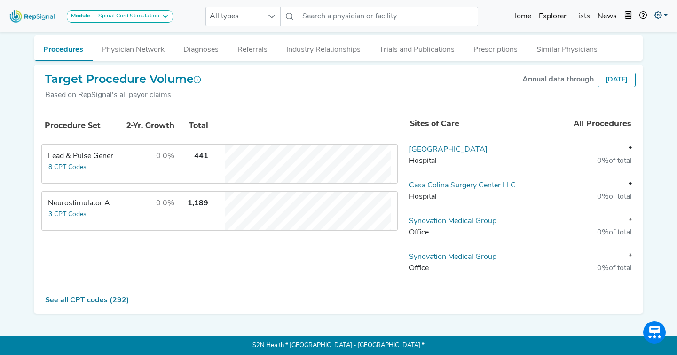 The image size is (677, 355). I want to click on a: Explorer, so click(552, 16).